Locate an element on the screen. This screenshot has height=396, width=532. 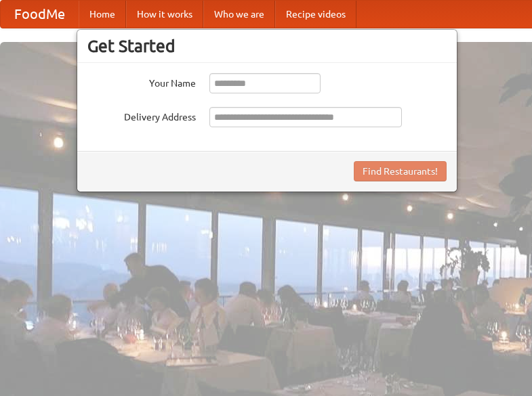
a: FoodMe is located at coordinates (40, 14).